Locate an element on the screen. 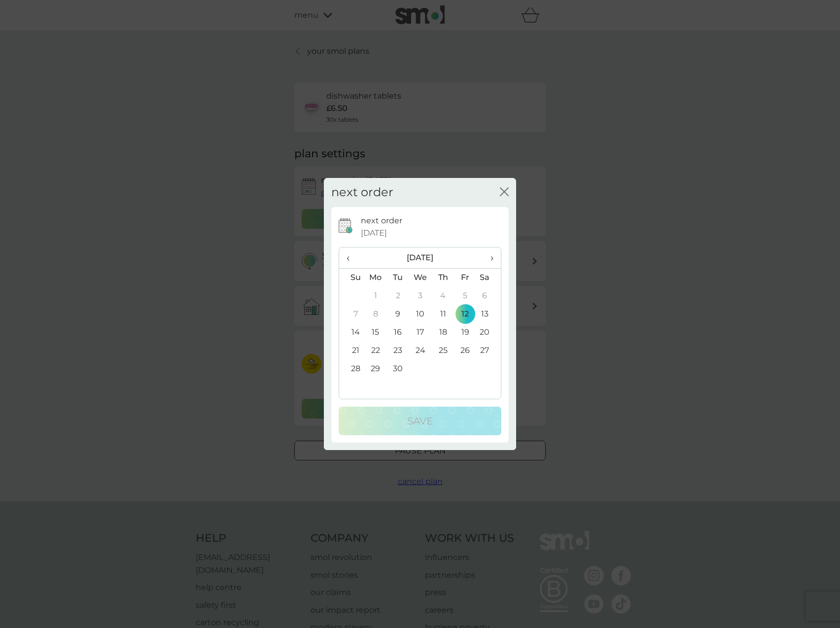 This screenshot has height=628, width=840. th: Su is located at coordinates (352, 278).